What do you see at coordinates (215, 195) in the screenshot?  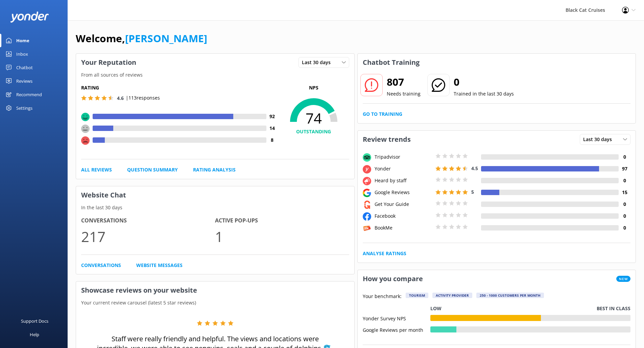 I see `h3: Website Chat` at bounding box center [215, 195].